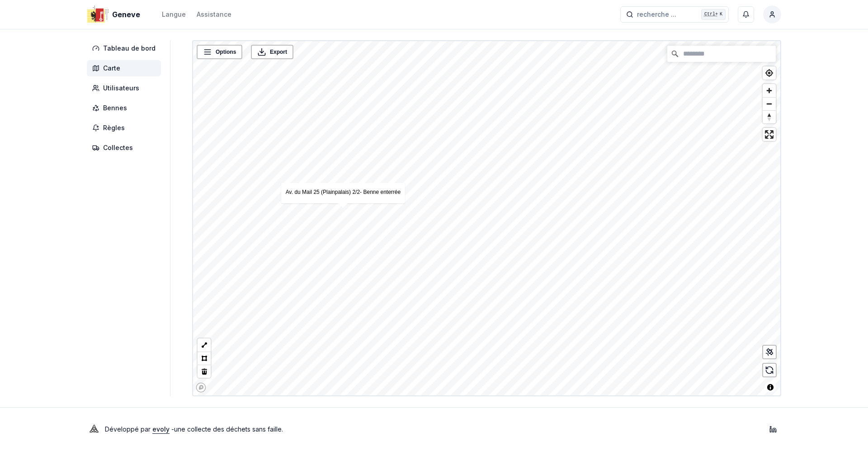  What do you see at coordinates (126, 15) in the screenshot?
I see `span: Geneve` at bounding box center [126, 15].